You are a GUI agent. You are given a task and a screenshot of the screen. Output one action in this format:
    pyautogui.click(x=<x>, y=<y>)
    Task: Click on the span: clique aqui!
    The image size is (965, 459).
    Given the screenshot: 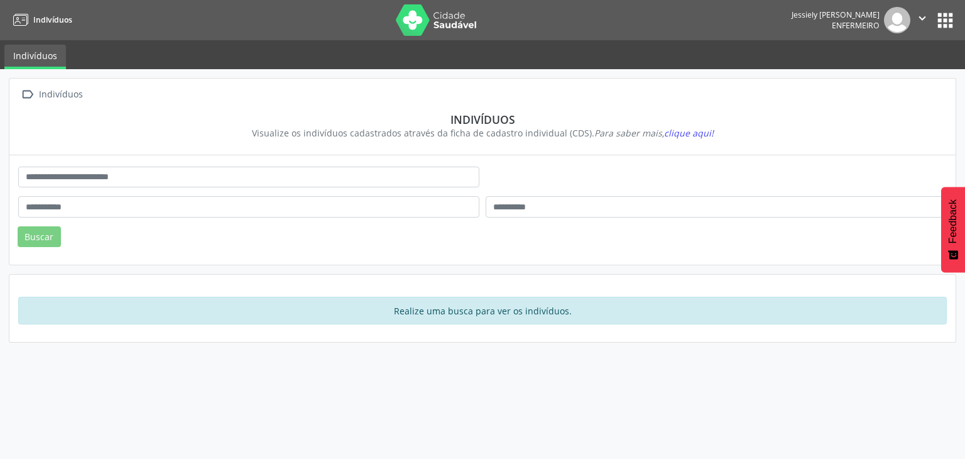 What is the action you would take?
    pyautogui.click(x=689, y=133)
    